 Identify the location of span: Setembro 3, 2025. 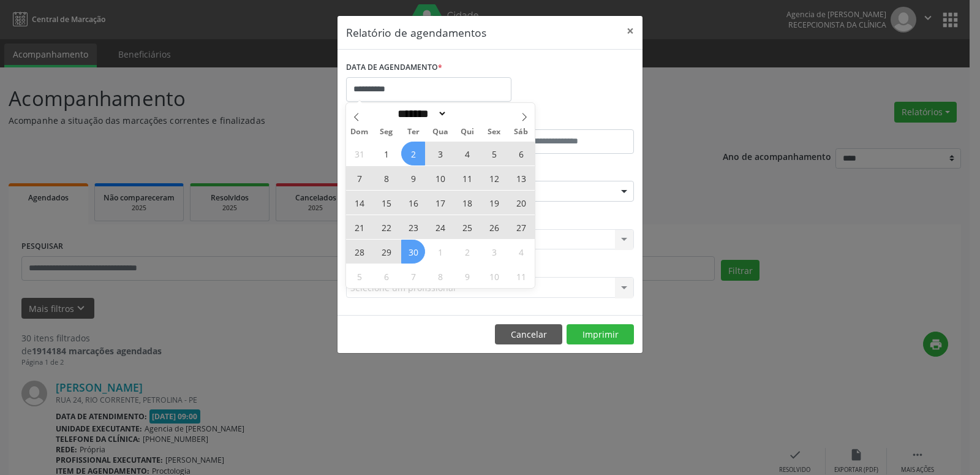
(440, 153).